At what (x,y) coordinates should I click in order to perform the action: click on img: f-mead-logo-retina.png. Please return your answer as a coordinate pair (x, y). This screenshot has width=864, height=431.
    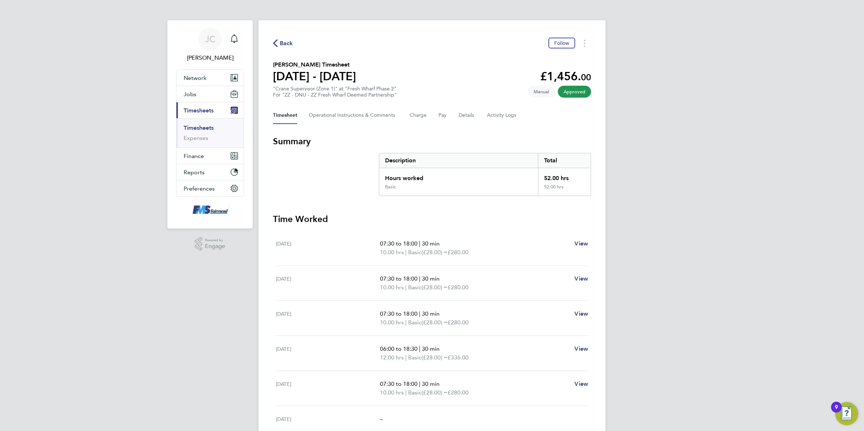
    Looking at the image, I should click on (210, 210).